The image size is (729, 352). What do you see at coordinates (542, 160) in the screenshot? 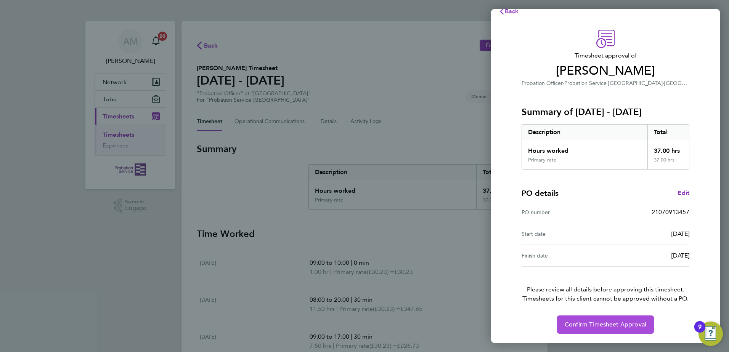
I see `div: Primary rate` at bounding box center [542, 160].